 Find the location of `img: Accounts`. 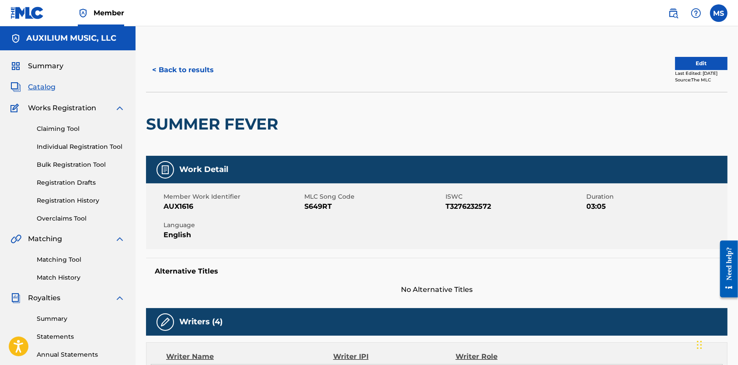

img: Accounts is located at coordinates (16, 38).